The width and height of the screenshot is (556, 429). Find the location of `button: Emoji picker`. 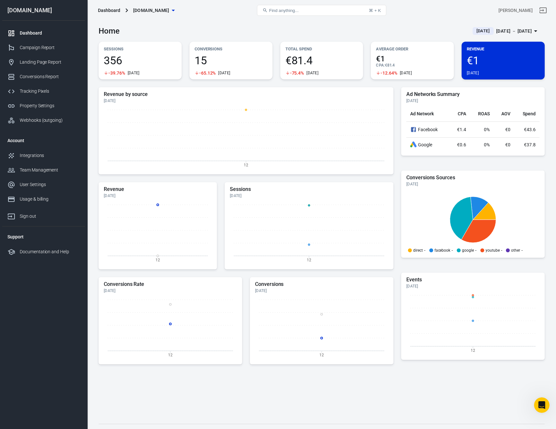

button: Emoji picker is located at coordinates (13, 214).